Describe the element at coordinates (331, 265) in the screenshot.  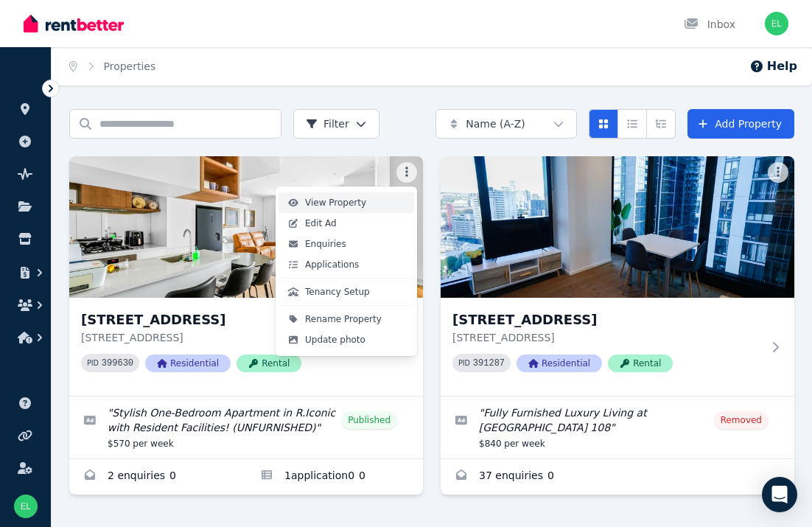
I see `span: Applications` at that location.